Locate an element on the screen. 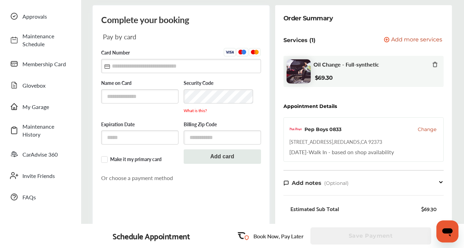 The width and height of the screenshot is (464, 248). p: Services (1) is located at coordinates (299, 40).